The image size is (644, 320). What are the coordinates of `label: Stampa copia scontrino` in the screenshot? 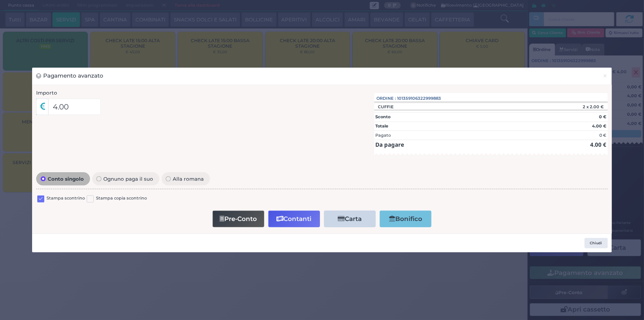 It's located at (121, 198).